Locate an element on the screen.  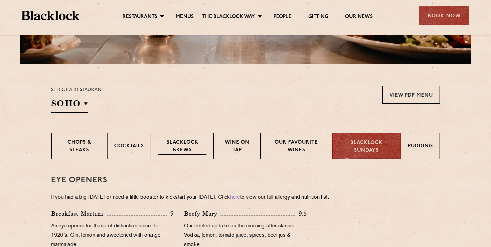
a: People is located at coordinates (282, 17).